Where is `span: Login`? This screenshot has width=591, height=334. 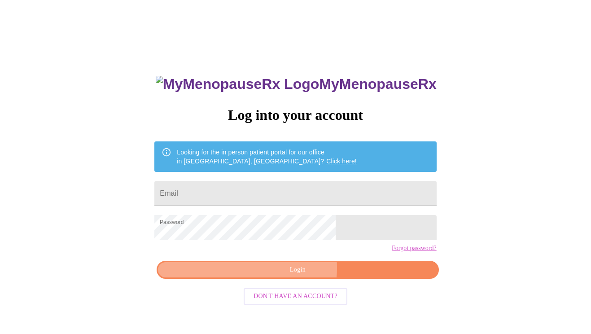
span: Login is located at coordinates (298, 270).